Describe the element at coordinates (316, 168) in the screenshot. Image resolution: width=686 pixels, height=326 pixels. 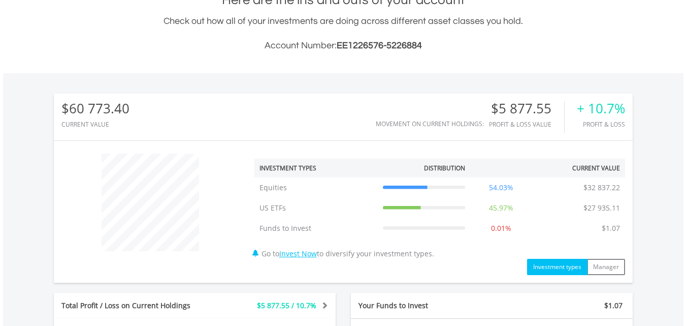
I see `th: Investment Types` at that location.